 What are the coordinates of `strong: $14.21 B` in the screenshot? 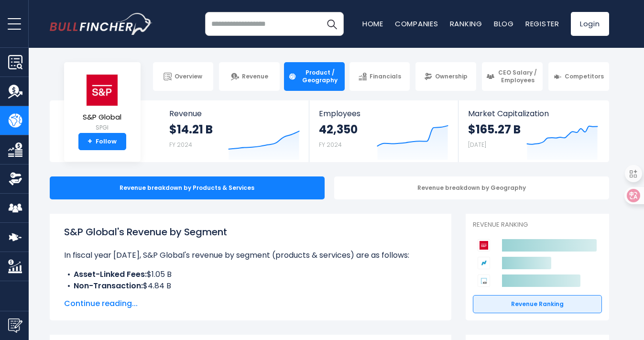 It's located at (191, 129).